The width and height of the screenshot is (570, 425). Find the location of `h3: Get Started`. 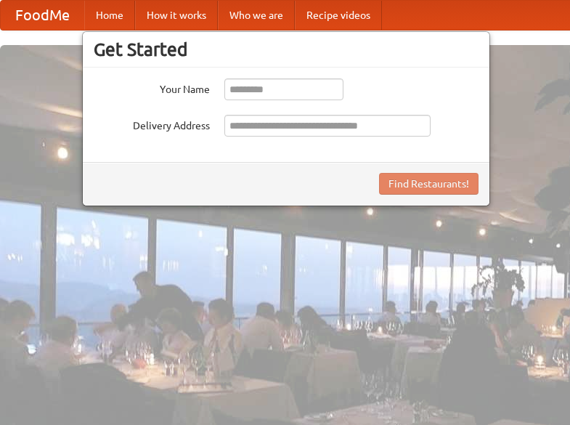

h3: Get Started is located at coordinates (286, 49).